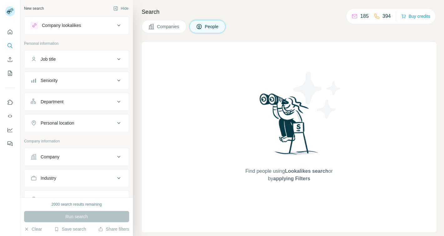  Describe the element at coordinates (10, 116) in the screenshot. I see `button: Use Surfe API` at that location.